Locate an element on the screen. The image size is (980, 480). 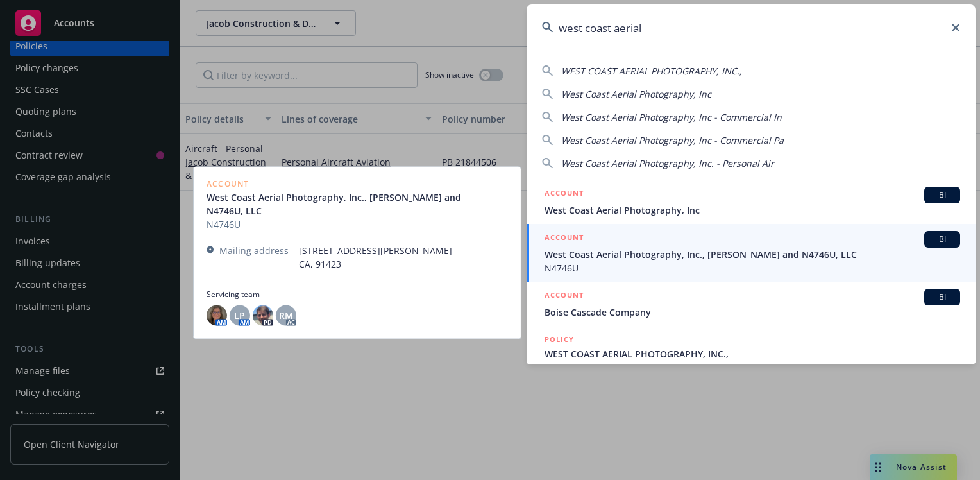
span: West Coast Aerial Photography, Inc. - Personal Air is located at coordinates (668, 163).